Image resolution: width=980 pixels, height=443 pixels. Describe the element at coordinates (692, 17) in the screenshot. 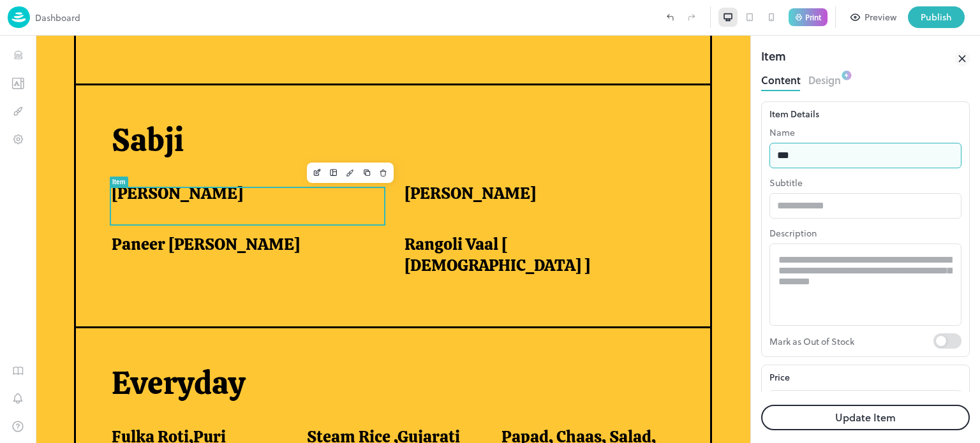

I see `label: Redo (Ctrl + Y)` at that location.